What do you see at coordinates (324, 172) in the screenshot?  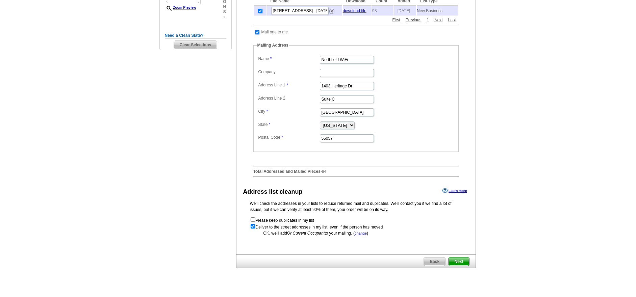 I see `span: 94` at bounding box center [324, 172].